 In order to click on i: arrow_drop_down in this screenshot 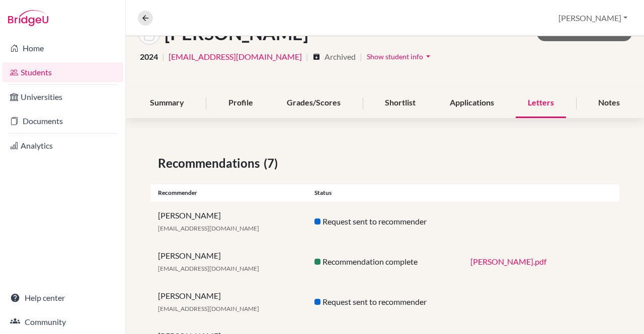, I will do `click(428, 56)`.